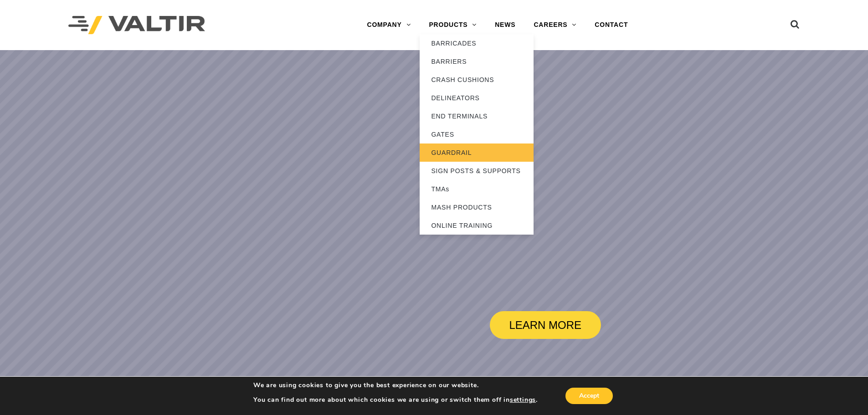  Describe the element at coordinates (476, 61) in the screenshot. I see `a: BARRIERS` at that location.